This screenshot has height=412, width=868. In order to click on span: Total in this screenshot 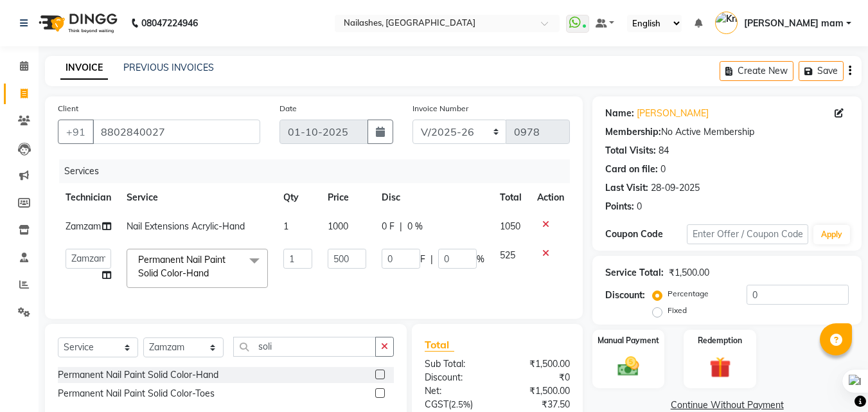, I will do `click(440, 345)`.